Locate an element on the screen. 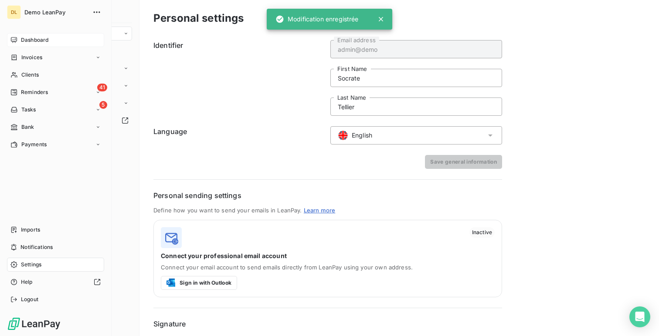 This screenshot has width=659, height=336. span: Logout is located at coordinates (30, 300).